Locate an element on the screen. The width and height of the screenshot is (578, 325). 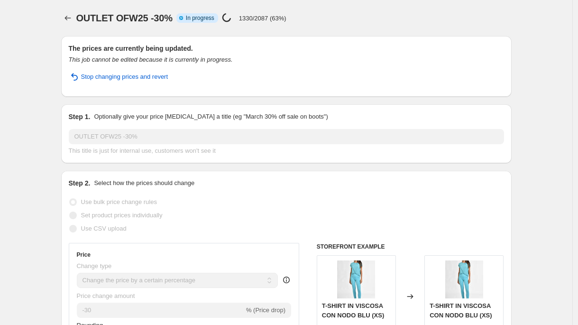
span: Set product prices individually is located at coordinates (122, 215).